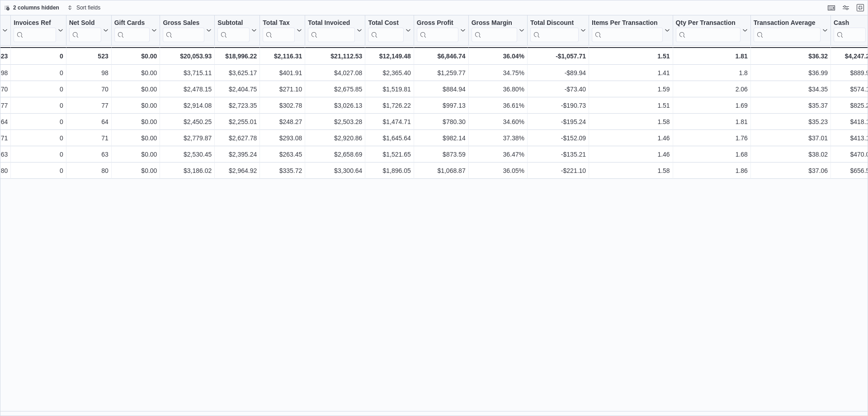  What do you see at coordinates (831, 8) in the screenshot?
I see `button: Keyboard shortcuts` at bounding box center [831, 8].